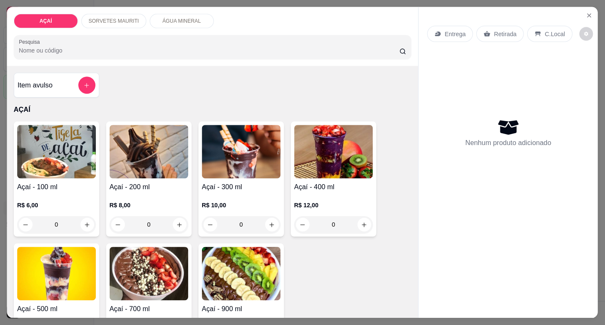 This screenshot has height=325, width=605. I want to click on p: Entrega, so click(456, 34).